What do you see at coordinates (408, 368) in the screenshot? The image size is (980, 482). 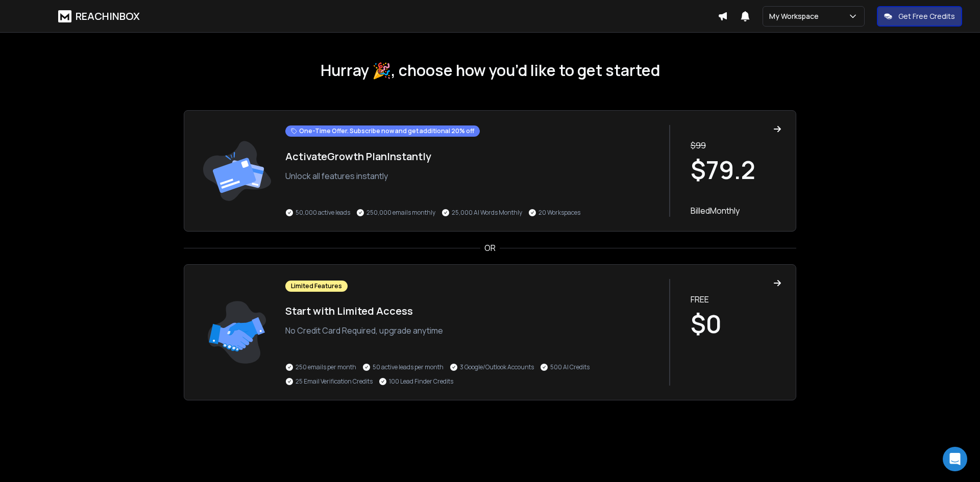 I see `p: 50 active leads per month` at bounding box center [408, 368].